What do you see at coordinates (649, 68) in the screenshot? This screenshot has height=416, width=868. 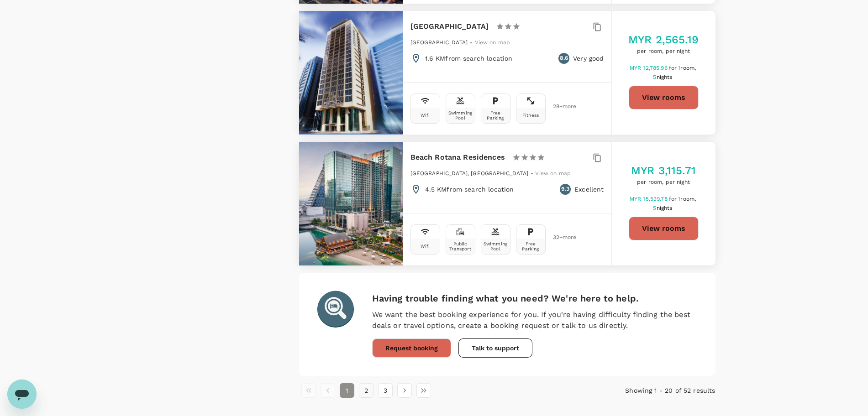 I see `span: MYR 12,785.96` at bounding box center [649, 68].